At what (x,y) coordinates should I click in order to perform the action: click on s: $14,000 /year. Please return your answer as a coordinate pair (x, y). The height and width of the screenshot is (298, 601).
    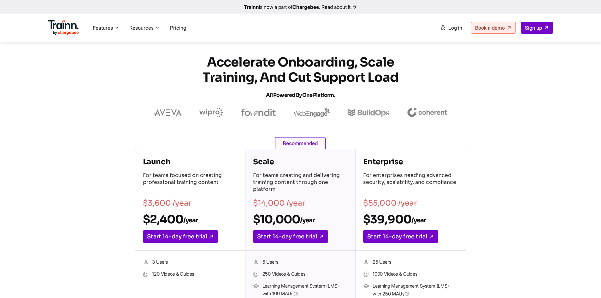
    Looking at the image, I should click on (279, 203).